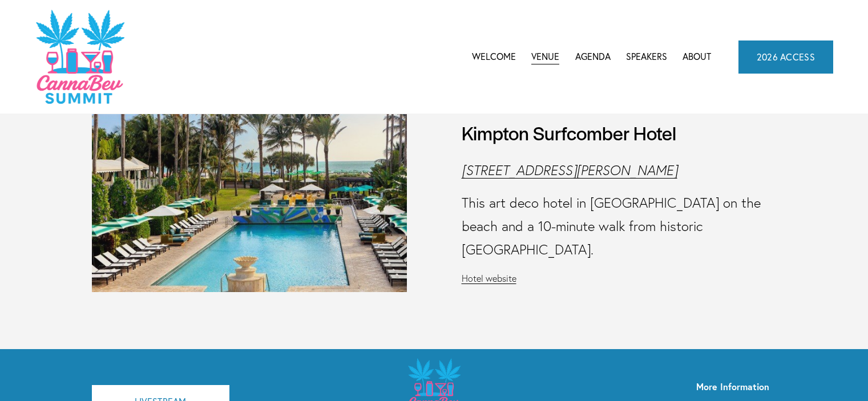 The width and height of the screenshot is (868, 401). Describe the element at coordinates (79, 56) in the screenshot. I see `img: CannaDataCon` at that location.